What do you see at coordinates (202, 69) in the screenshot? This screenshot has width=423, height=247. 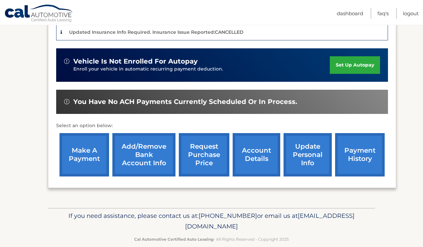 I see `p: Enroll your vehicle in automatic recurring payment deduction.` at bounding box center [202, 69].